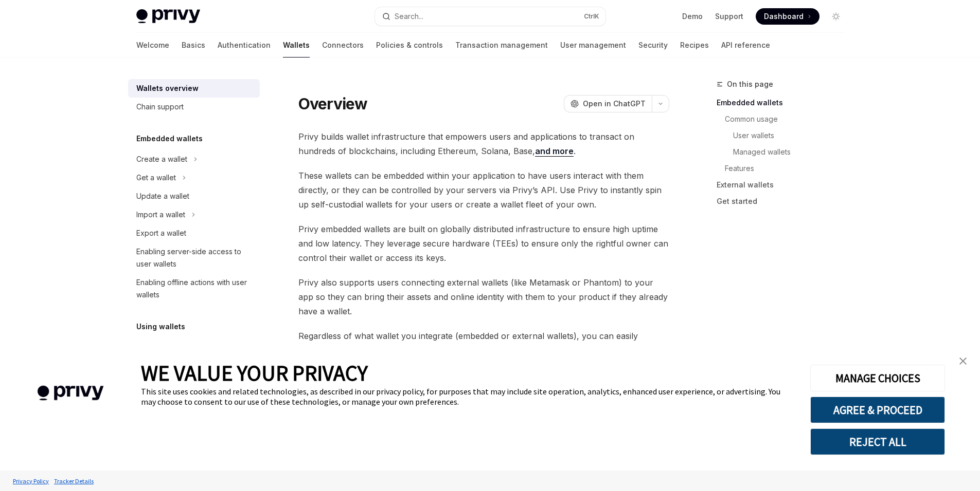 This screenshot has width=980, height=491. Describe the element at coordinates (333, 104) in the screenshot. I see `h1: Overview` at that location.